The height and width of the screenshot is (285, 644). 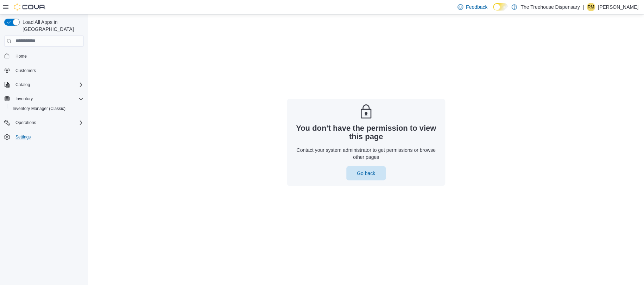 I want to click on button: Inventory Manager (Classic), so click(x=47, y=108).